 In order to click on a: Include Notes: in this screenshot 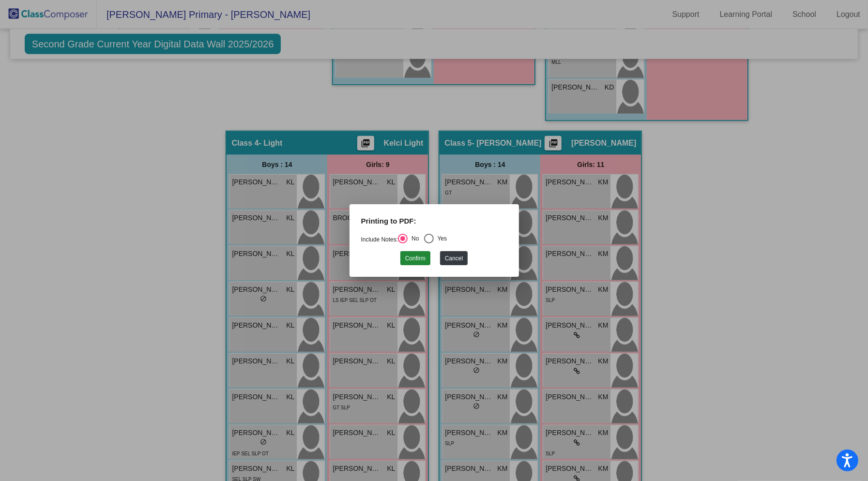, I will do `click(380, 239)`.